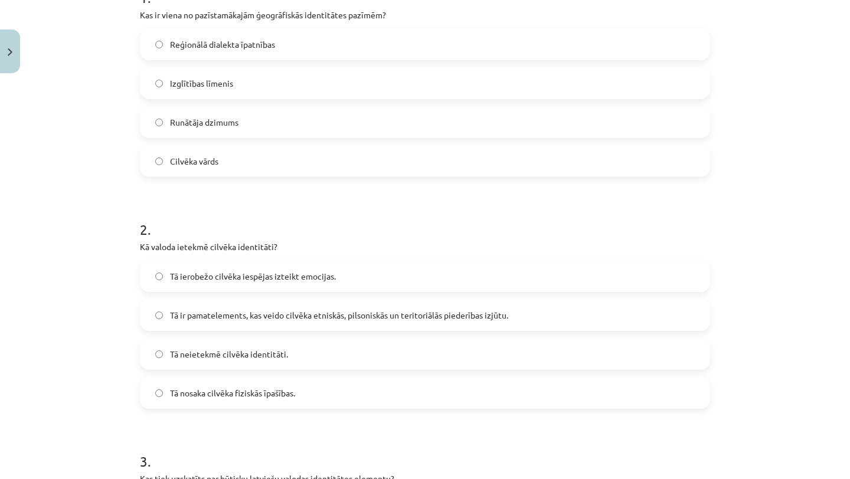  I want to click on span: Izglītības līmenis, so click(201, 83).